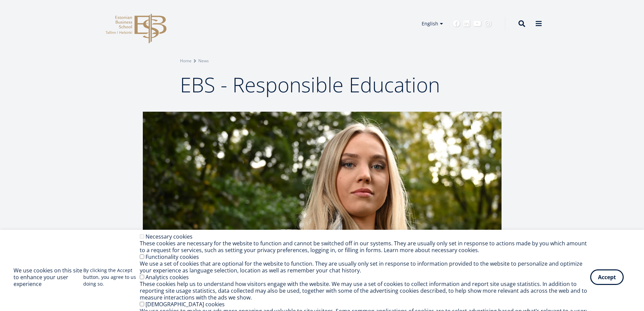 The height and width of the screenshot is (311, 644). Describe the element at coordinates (203, 61) in the screenshot. I see `a: News` at that location.